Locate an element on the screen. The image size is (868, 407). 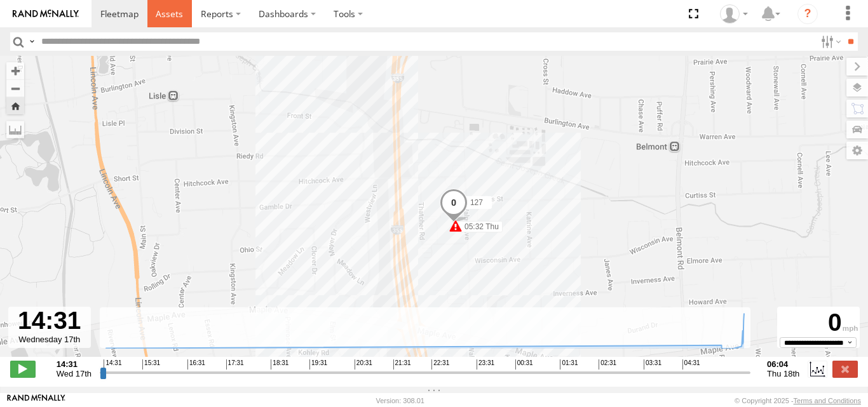
span: 20:31 is located at coordinates (363, 365).